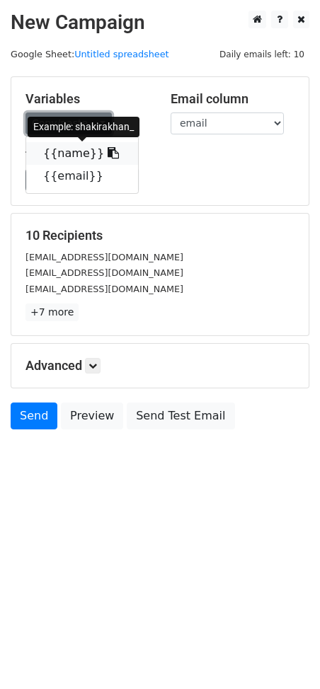 This screenshot has width=320, height=689. Describe the element at coordinates (284, 655) in the screenshot. I see `div: Chat Widget` at that location.